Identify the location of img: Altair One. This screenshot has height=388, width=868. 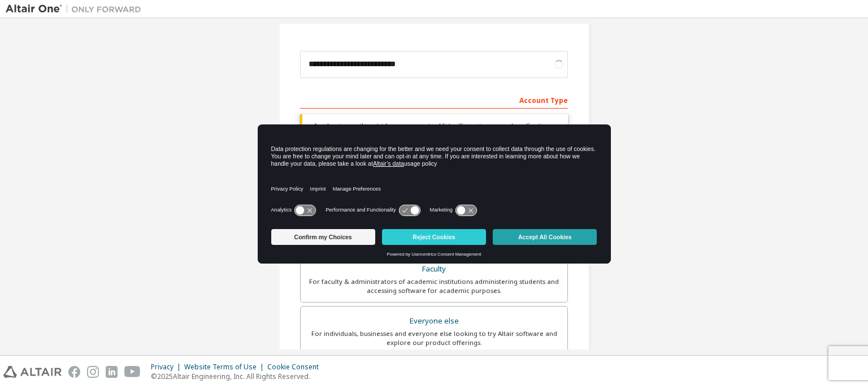
(76, 9).